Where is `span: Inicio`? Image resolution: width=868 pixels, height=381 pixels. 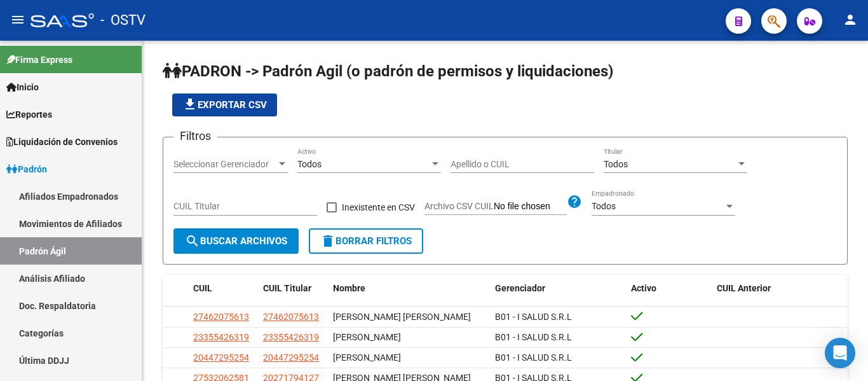 span: Inicio is located at coordinates (22, 87).